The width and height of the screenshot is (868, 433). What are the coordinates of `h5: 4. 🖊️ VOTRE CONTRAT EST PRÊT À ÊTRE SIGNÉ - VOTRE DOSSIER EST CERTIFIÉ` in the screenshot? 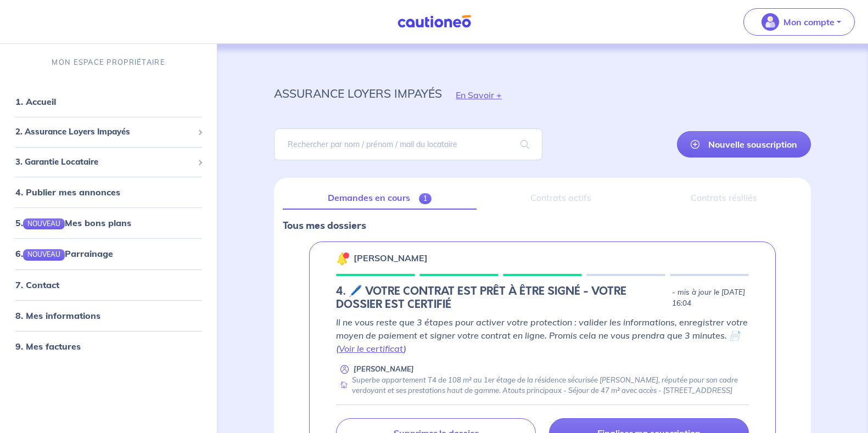 It's located at (502, 298).